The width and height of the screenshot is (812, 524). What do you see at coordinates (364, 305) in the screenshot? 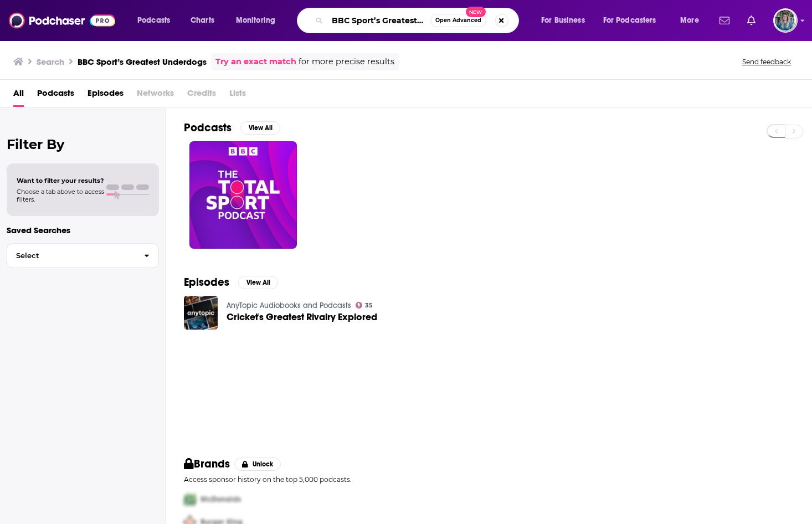
I see `a: 35` at bounding box center [364, 305].